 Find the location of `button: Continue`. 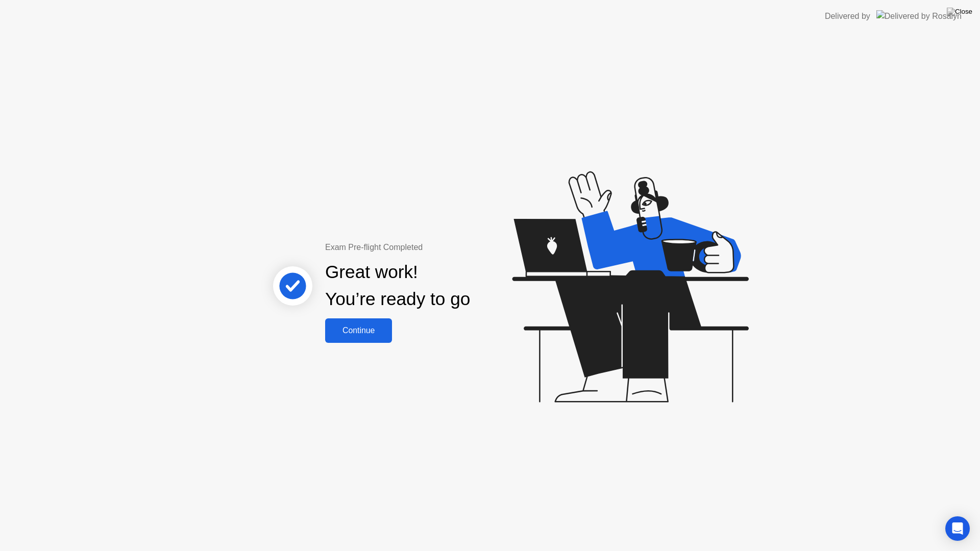

button: Continue is located at coordinates (359, 330).